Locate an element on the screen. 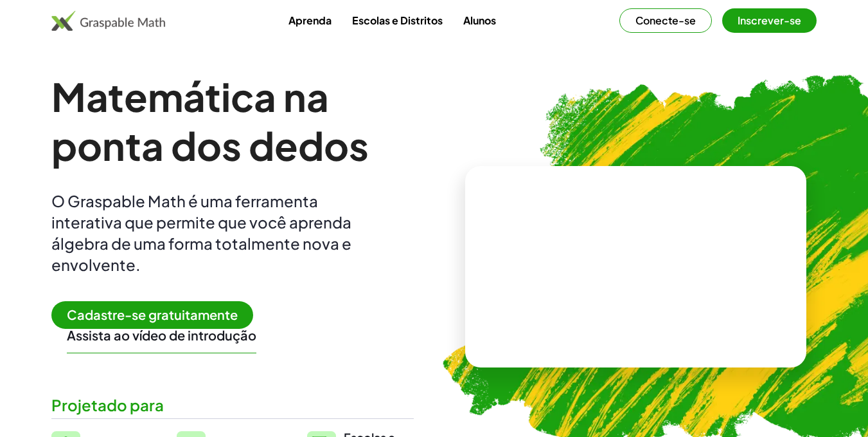  font: Conecte-se is located at coordinates (666, 20).